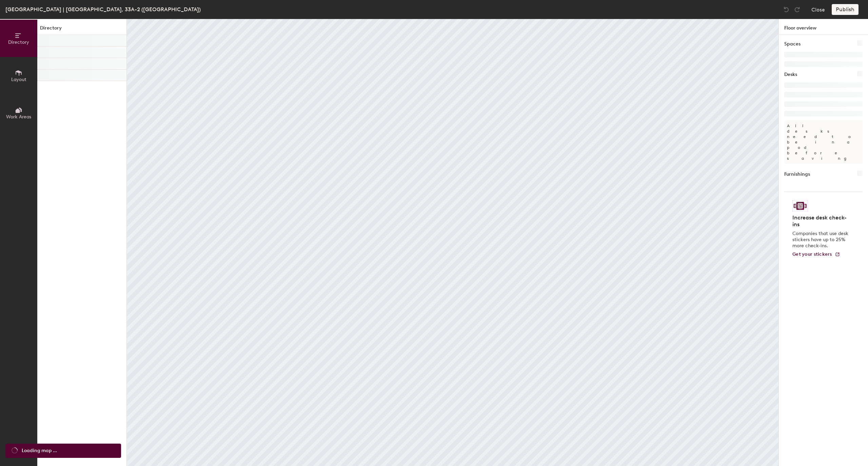 This screenshot has width=868, height=466. I want to click on p: All desks need to be in a pod before saving, so click(824, 142).